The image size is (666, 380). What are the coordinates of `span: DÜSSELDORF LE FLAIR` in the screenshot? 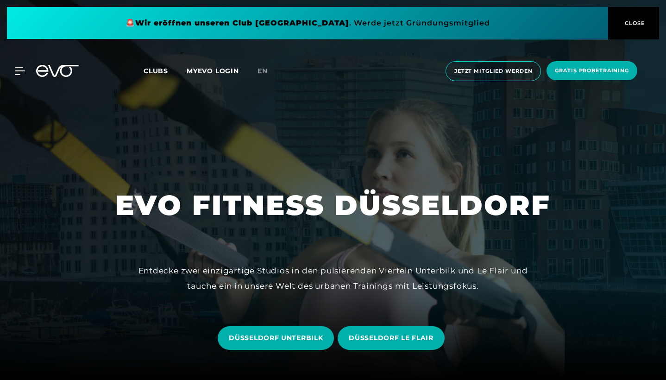 It's located at (391, 338).